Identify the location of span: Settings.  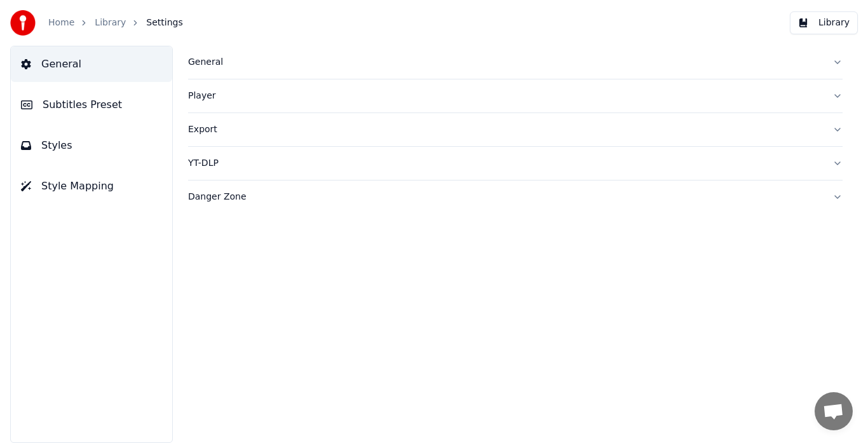
(164, 23).